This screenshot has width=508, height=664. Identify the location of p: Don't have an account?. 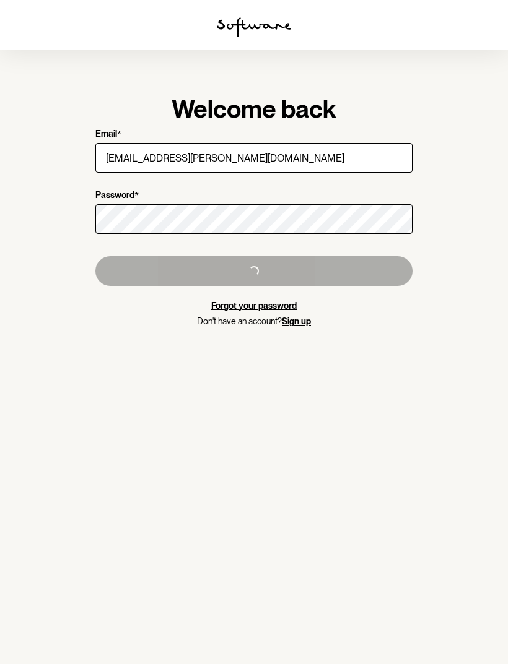
(254, 321).